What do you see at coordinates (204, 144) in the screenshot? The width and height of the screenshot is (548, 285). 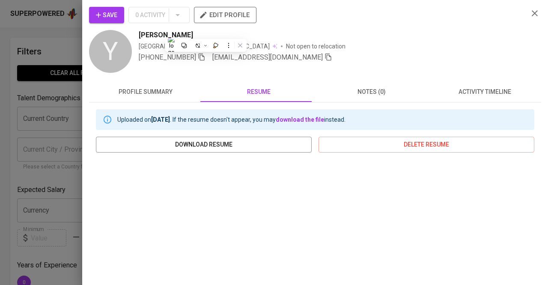 I see `button: download resume` at bounding box center [204, 144].